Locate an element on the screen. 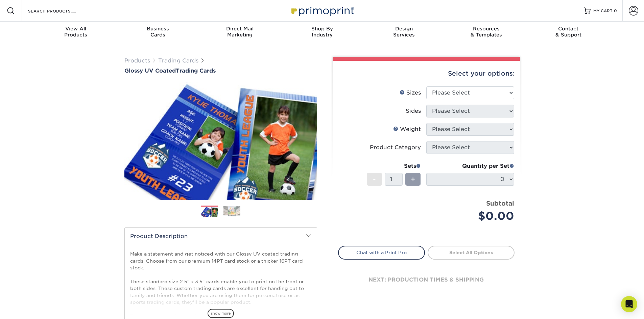 The image size is (644, 319). div: Cards is located at coordinates (158, 32).